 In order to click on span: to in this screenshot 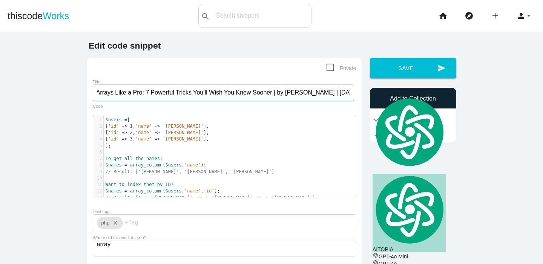, I will do `click(122, 185)`.